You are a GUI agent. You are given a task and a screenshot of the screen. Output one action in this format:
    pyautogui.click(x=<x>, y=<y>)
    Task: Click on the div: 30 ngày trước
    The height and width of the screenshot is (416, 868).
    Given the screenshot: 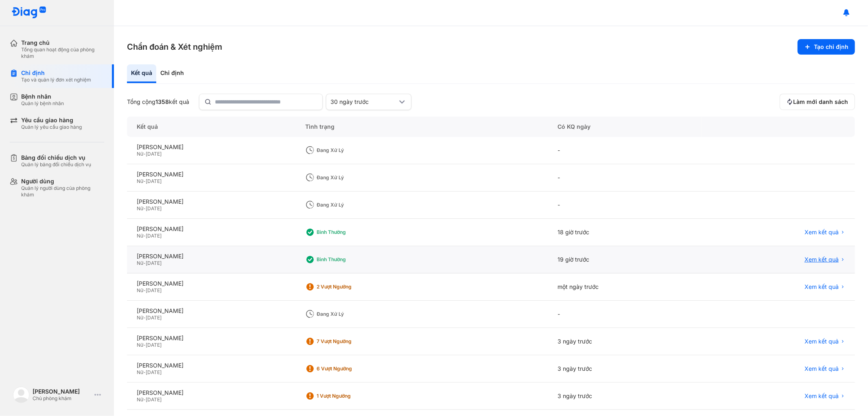 What is the action you would take?
    pyautogui.click(x=363, y=102)
    